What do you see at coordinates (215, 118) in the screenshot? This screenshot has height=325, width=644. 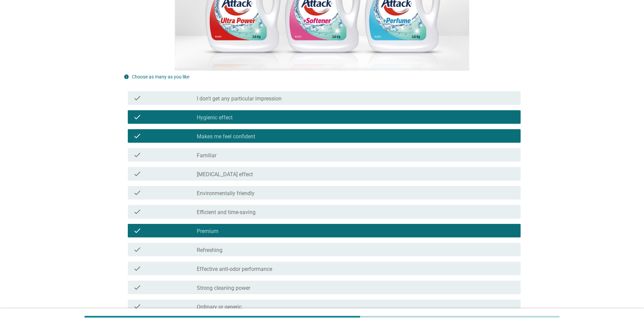 I see `label: Hygienic effect` at bounding box center [215, 118].